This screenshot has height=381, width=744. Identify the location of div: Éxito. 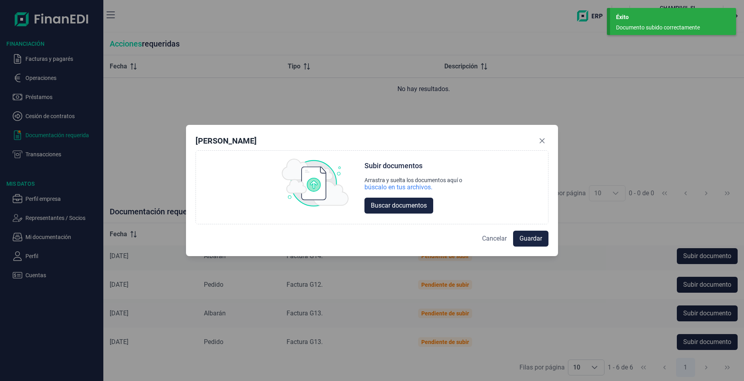
(673, 17).